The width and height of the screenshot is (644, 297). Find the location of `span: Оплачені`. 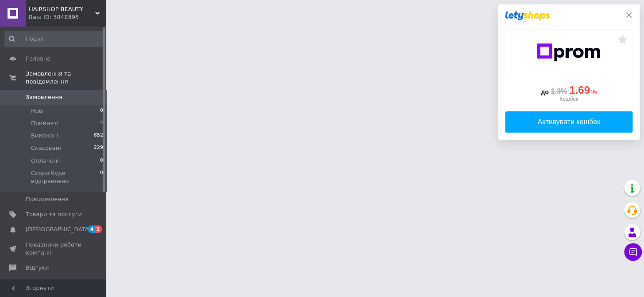

span: Оплачені is located at coordinates (45, 161).